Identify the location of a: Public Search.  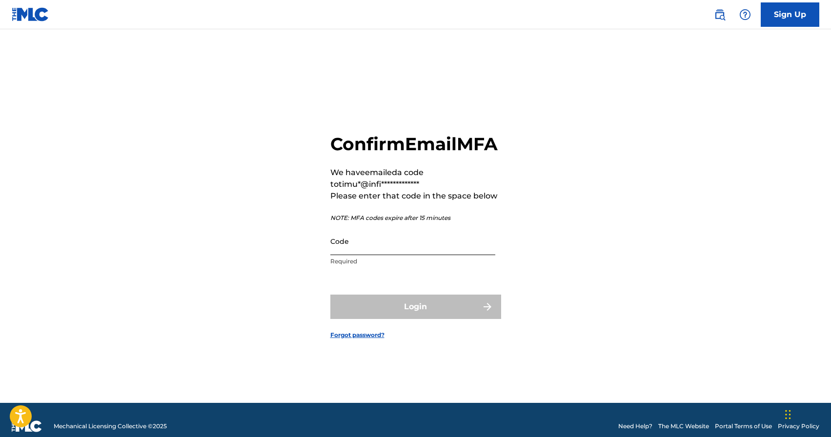
(720, 15).